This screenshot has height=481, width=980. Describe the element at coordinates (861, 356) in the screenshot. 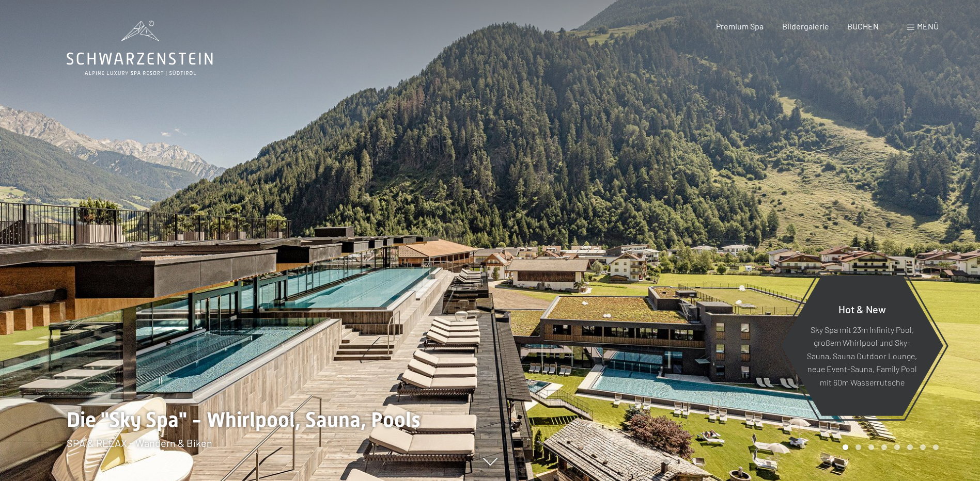

I see `p: Sky Spa mit 23m Infinity Pool, großem Whirlpool und Sky-Sauna, Sauna Outdoor Lounge, neue Event-S...` at that location.